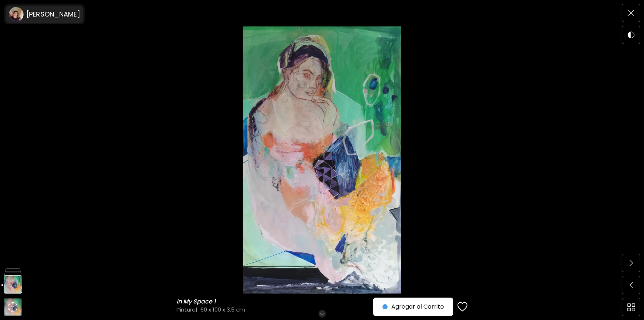  Describe the element at coordinates (13, 307) in the screenshot. I see `div: animation` at that location.